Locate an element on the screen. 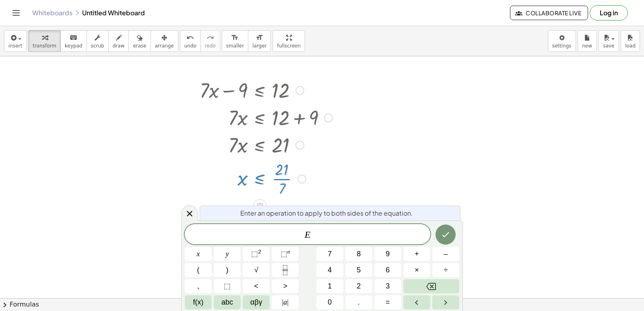 The width and height of the screenshot is (644, 311). button: arrange is located at coordinates (164, 41).